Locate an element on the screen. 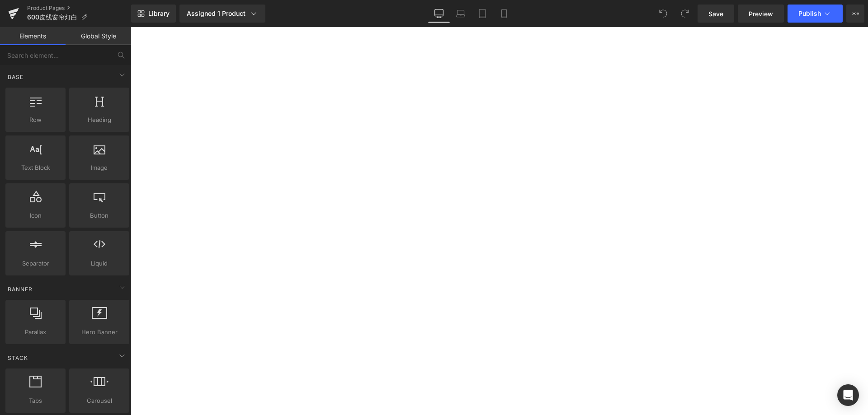  span: Row is located at coordinates (35, 120).